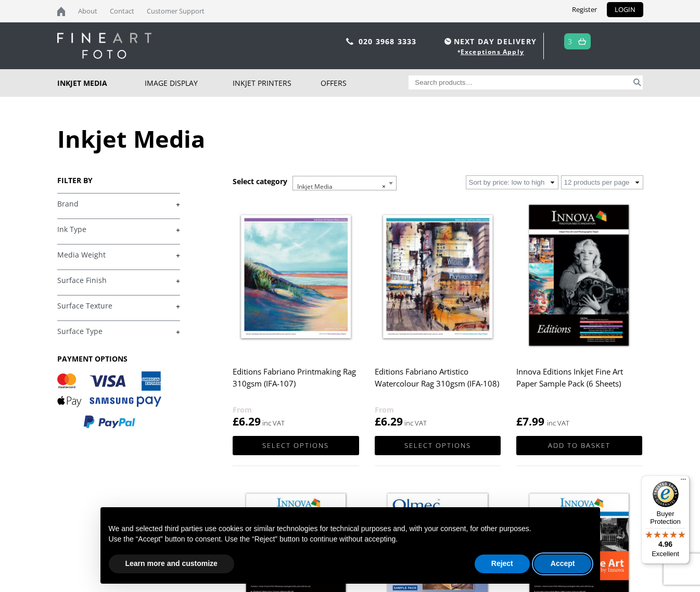 The image size is (700, 592). Describe the element at coordinates (579, 276) in the screenshot. I see `img: Innova Editions Inkjet Fine Art Paper Sample Pack (6 Sheets)` at that location.